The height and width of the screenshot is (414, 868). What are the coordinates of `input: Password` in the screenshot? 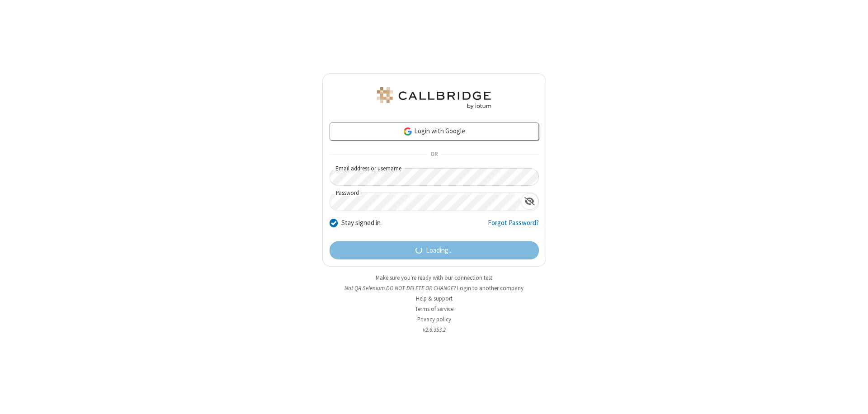 It's located at (425, 201).